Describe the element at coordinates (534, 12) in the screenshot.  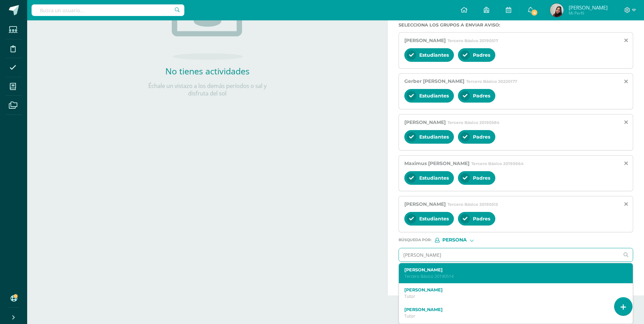
I see `span: 4` at that location.